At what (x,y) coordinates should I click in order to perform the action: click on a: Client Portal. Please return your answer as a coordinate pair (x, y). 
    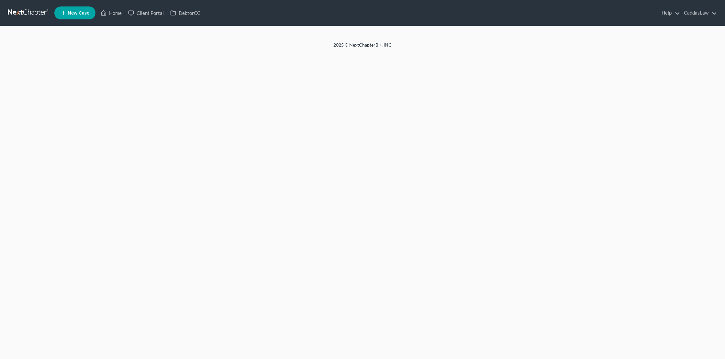
    Looking at the image, I should click on (146, 13).